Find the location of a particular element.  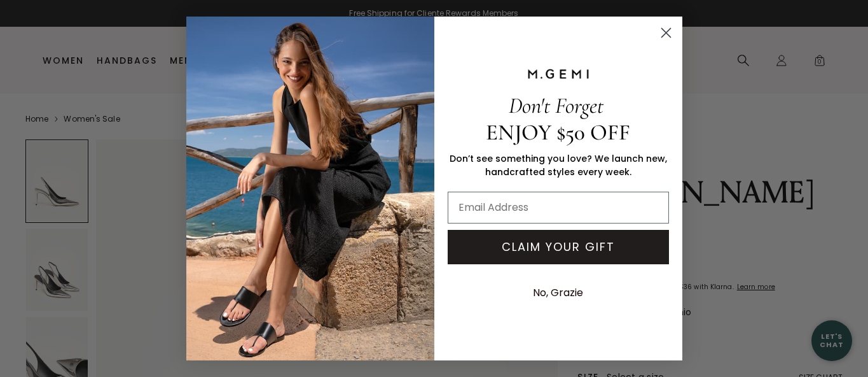

img: M.Gemi is located at coordinates (311, 188).